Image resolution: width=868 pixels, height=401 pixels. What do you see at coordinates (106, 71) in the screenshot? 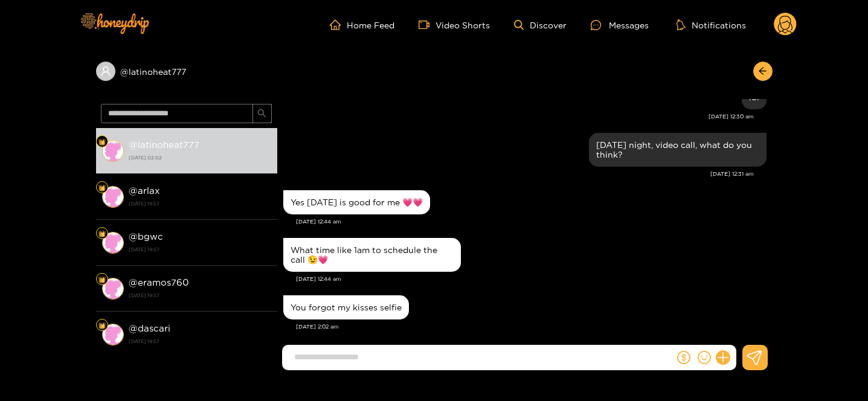
I see `span: user` at bounding box center [106, 71].